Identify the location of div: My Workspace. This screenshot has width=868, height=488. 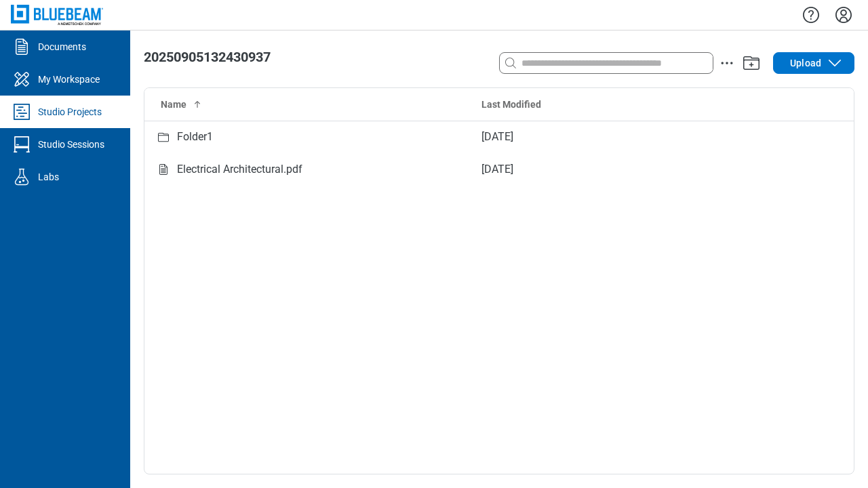
(69, 79).